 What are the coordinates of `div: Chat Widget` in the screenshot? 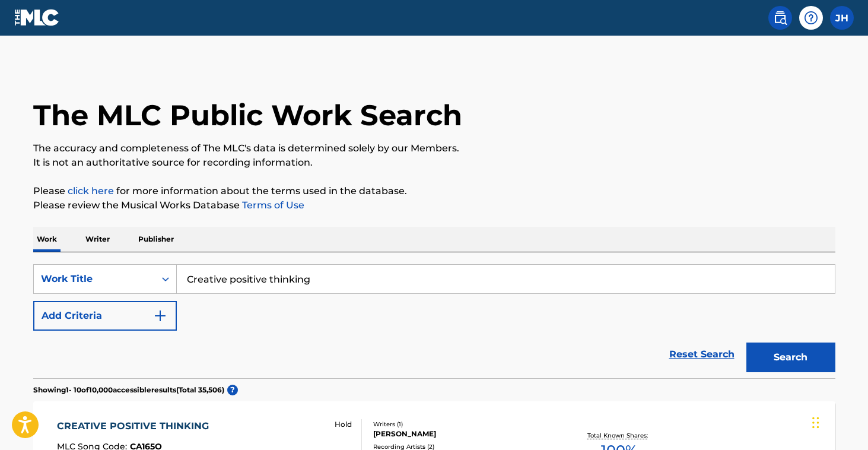 It's located at (838, 421).